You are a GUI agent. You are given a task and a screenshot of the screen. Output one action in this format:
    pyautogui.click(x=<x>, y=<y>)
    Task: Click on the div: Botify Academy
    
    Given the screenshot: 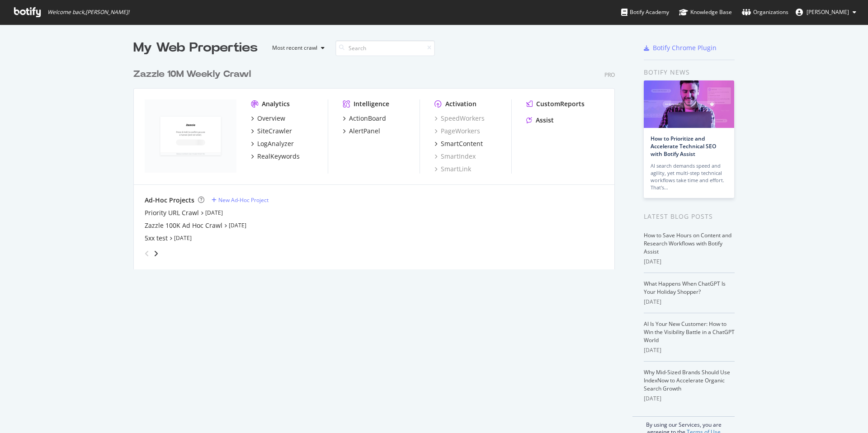 What is the action you would take?
    pyautogui.click(x=646, y=13)
    